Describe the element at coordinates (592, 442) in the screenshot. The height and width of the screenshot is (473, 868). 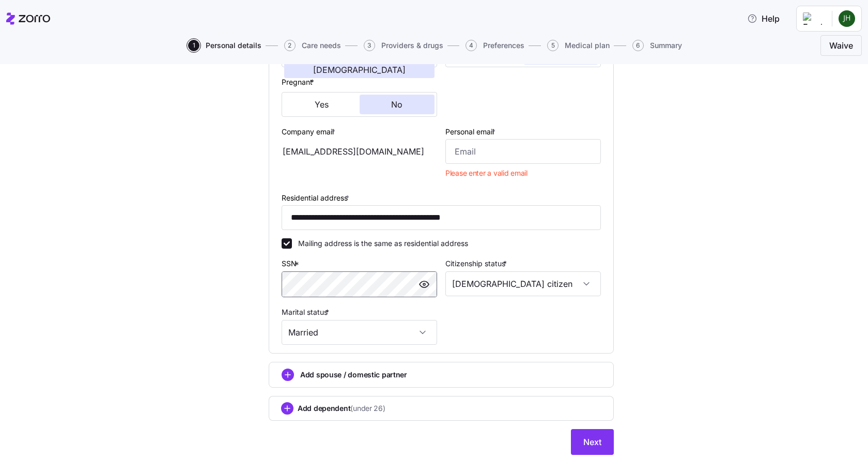
I see `span: Next` at that location.